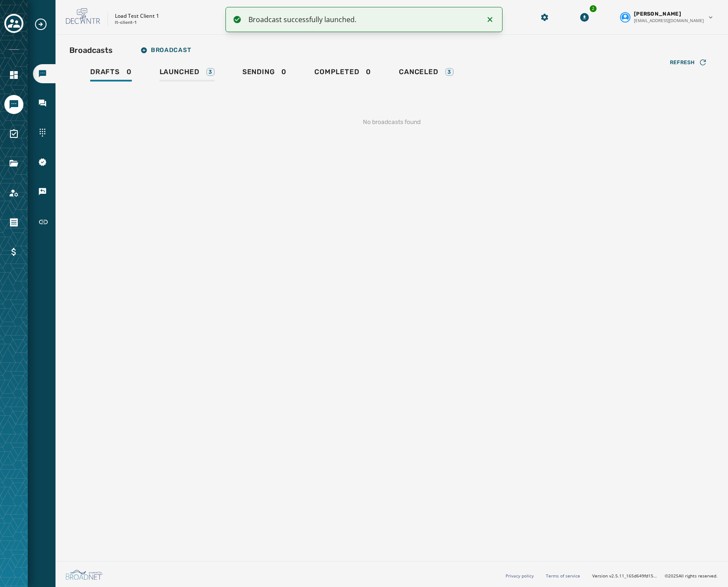 This screenshot has width=728, height=587. Describe the element at coordinates (44, 103) in the screenshot. I see `a: Navigate to Inbox` at that location.